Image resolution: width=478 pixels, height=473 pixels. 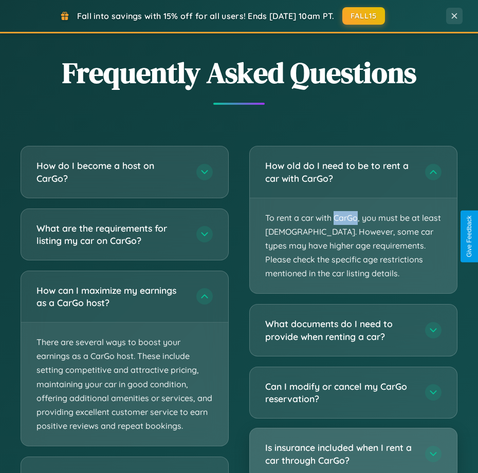 What do you see at coordinates (340, 330) in the screenshot?
I see `h3: What documents do I need to provide when renting a car?` at bounding box center [340, 330].